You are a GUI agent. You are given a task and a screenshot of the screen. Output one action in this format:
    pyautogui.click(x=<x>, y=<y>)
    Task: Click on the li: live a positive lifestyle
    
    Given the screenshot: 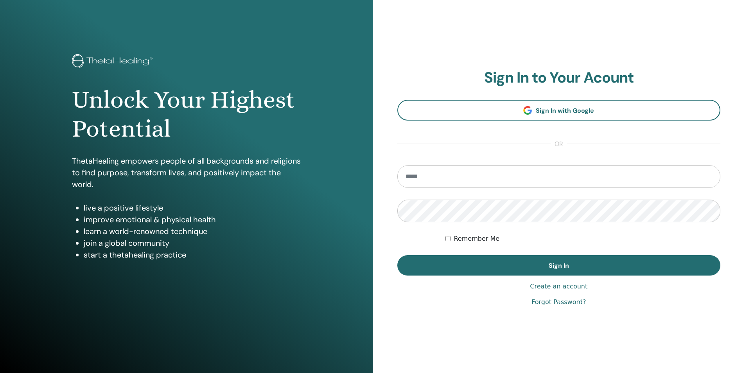 What is the action you would take?
    pyautogui.click(x=192, y=208)
    